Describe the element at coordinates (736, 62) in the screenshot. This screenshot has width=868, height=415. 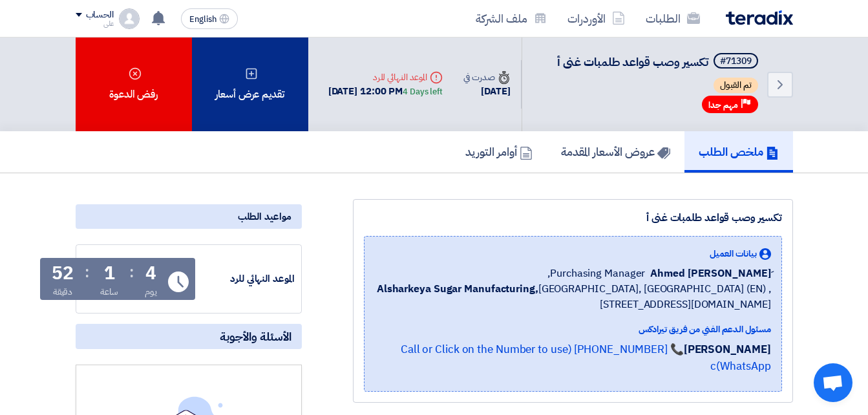
I see `div: #71309` at that location.